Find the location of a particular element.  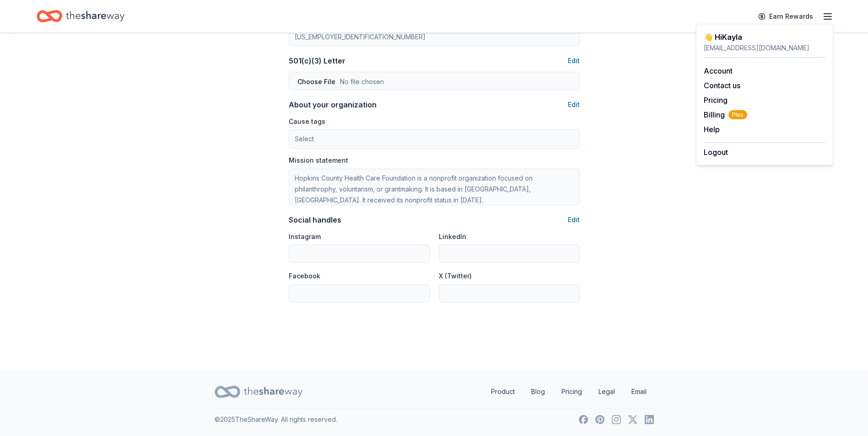

button: Logout is located at coordinates (716, 153).